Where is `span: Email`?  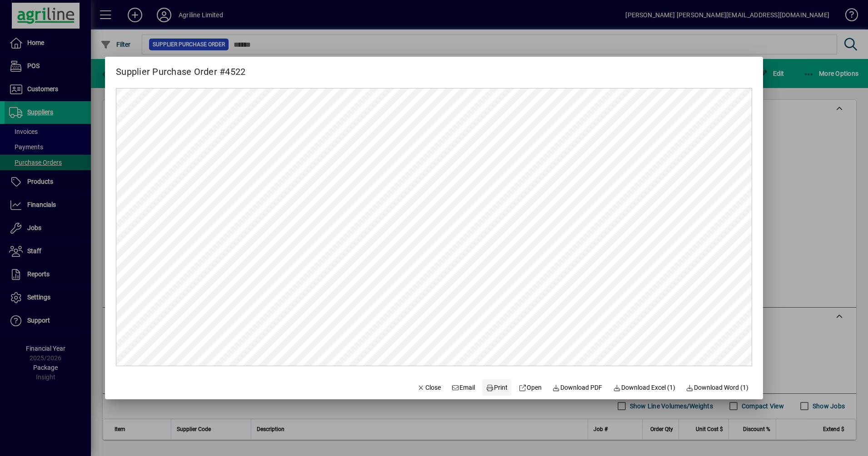
span: Email is located at coordinates (463, 387).